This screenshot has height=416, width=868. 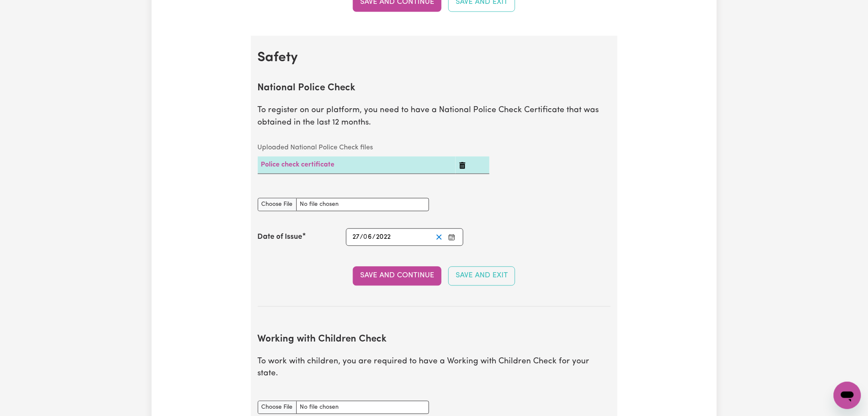 What do you see at coordinates (462, 165) in the screenshot?
I see `button: Delete Police check certificate` at bounding box center [462, 165].